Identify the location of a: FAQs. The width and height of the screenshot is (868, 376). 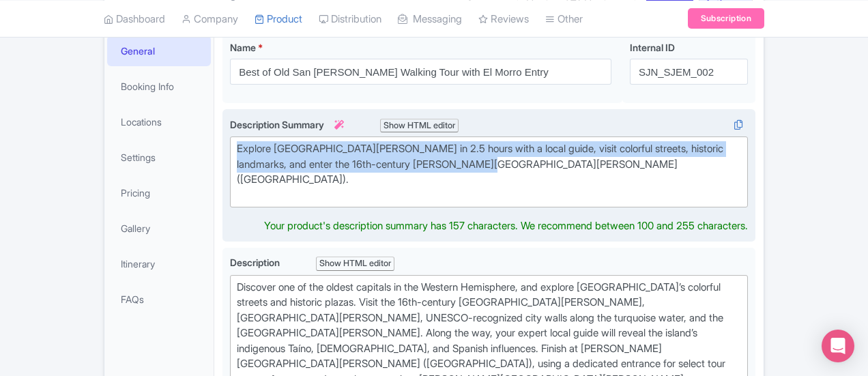
(159, 299).